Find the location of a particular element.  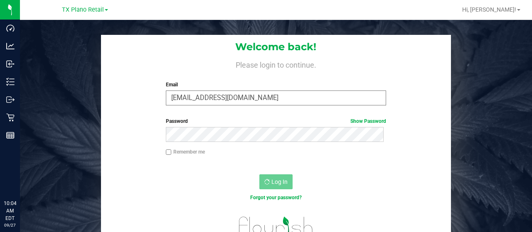

p: 10:04 AM EDT is located at coordinates (10, 211).